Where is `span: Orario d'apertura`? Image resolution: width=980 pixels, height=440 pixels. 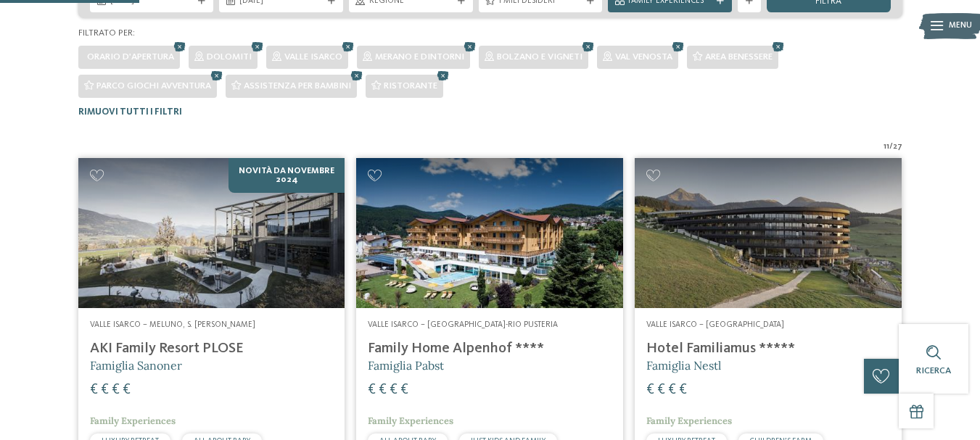
span: Orario d'apertura is located at coordinates (131, 57).